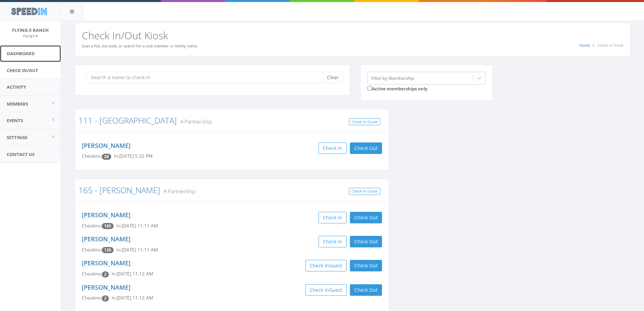  What do you see at coordinates (30, 35) in the screenshot?
I see `a: FlyingX` at bounding box center [30, 35].